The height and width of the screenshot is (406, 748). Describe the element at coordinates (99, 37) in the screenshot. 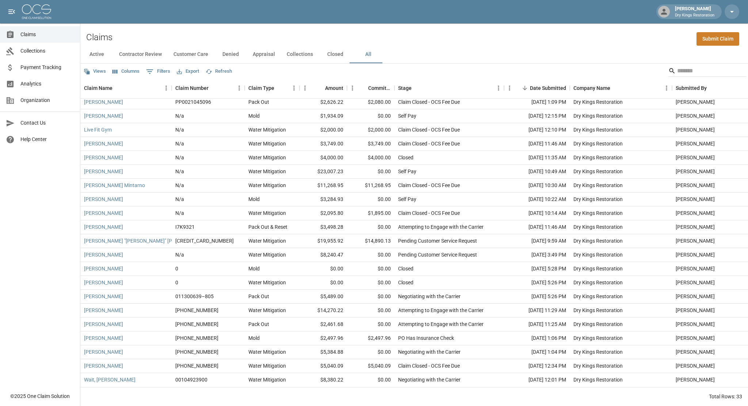

I see `h2: Claims` at that location.